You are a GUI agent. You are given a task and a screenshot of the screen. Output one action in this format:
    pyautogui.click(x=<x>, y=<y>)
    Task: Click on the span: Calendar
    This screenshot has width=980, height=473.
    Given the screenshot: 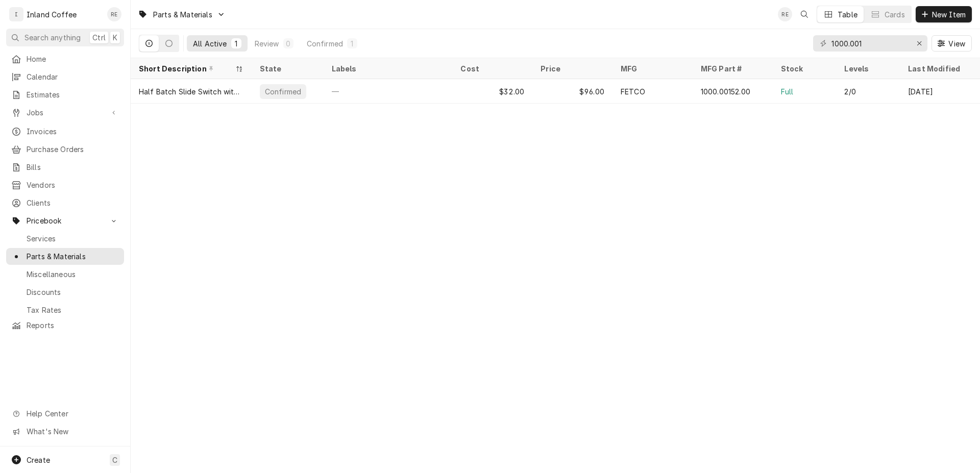 What is the action you would take?
    pyautogui.click(x=73, y=77)
    